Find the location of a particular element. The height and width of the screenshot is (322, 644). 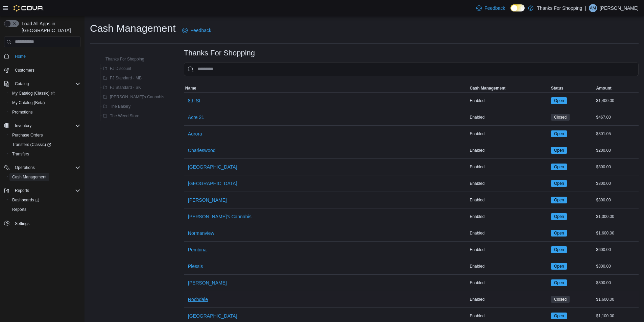

p: Thanks For Shopping is located at coordinates (560, 8).